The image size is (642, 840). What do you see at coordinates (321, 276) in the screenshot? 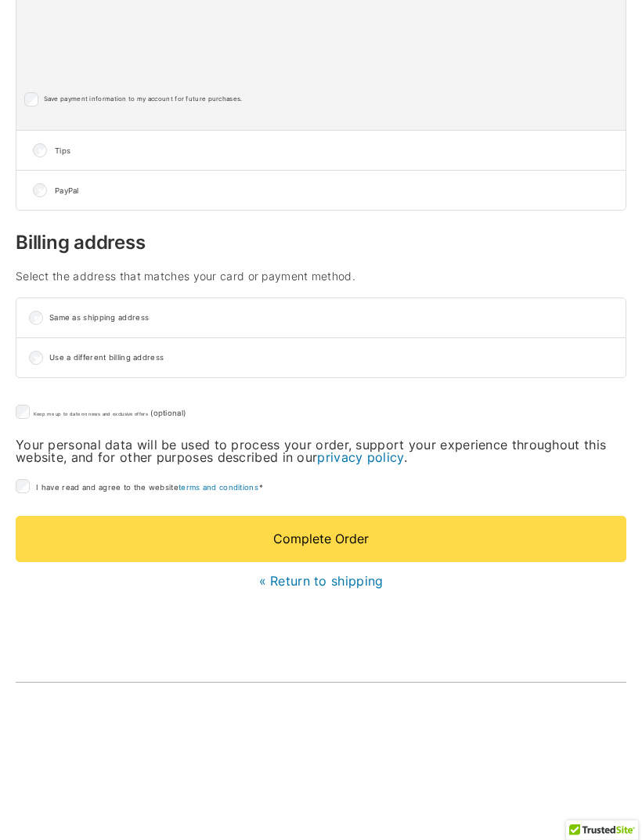
I see `h4: Select the address that matches your card or payment method.` at bounding box center [321, 276].